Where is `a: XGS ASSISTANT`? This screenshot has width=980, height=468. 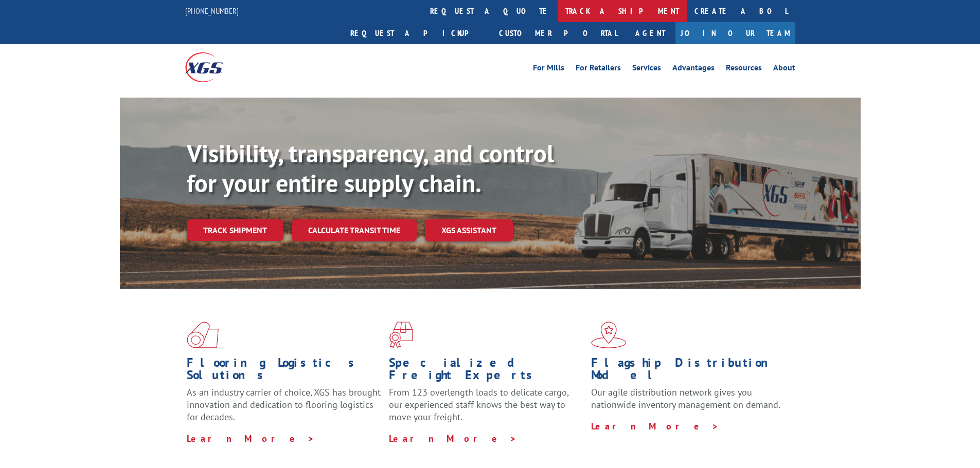 a: XGS ASSISTANT is located at coordinates (468, 231).